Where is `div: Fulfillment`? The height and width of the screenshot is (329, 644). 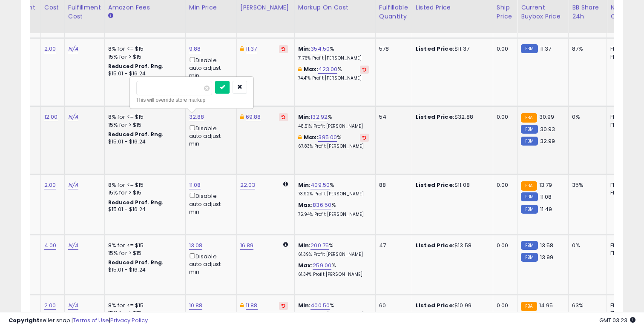 div: Fulfillment is located at coordinates (20, 7).